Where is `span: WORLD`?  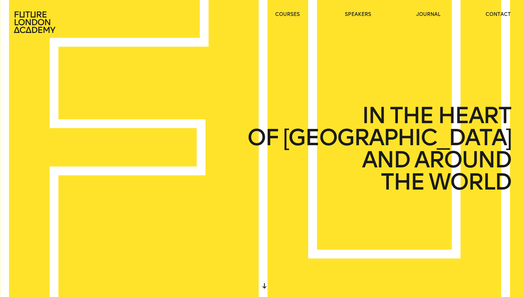
span: WORLD is located at coordinates (469, 182).